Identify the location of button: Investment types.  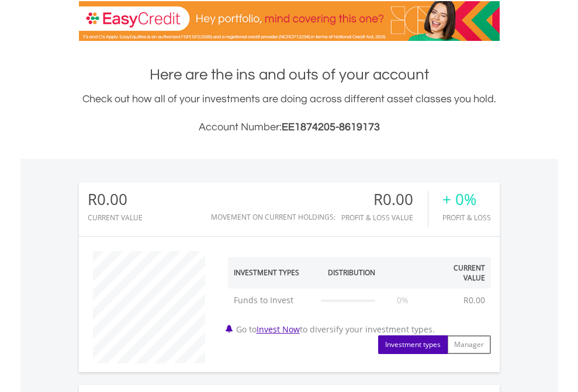
(412, 345).